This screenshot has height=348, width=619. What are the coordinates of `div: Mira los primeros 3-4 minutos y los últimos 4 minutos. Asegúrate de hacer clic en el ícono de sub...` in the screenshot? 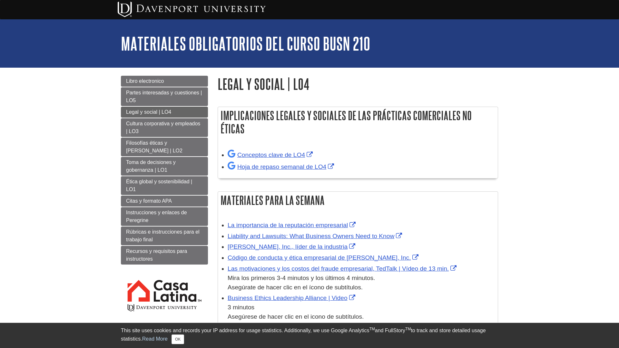 It's located at (361, 283).